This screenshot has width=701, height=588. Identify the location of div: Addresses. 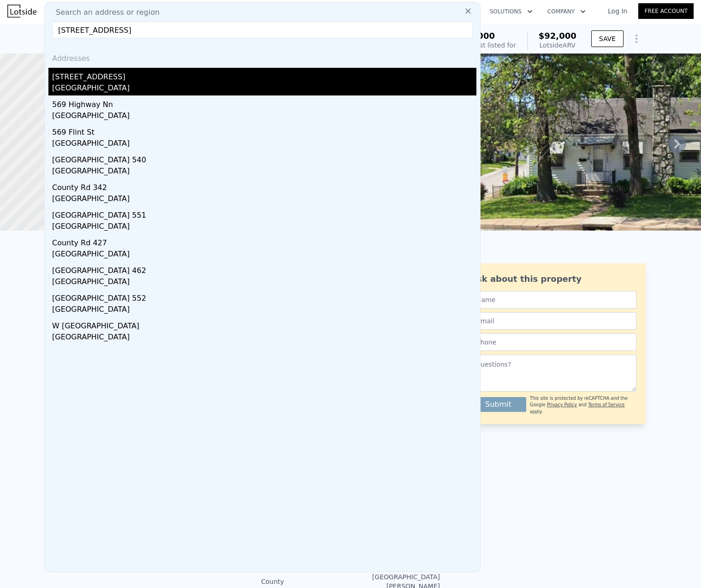
(262, 57).